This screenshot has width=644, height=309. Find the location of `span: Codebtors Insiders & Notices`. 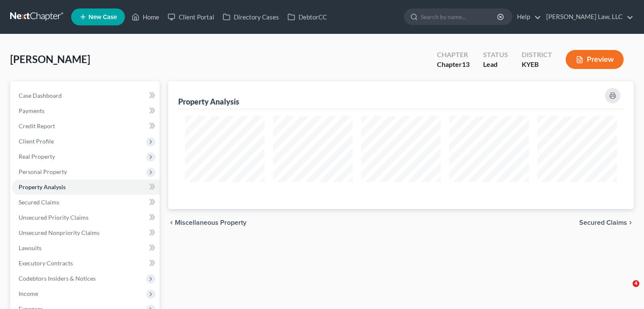

span: Codebtors Insiders & Notices is located at coordinates (57, 278).